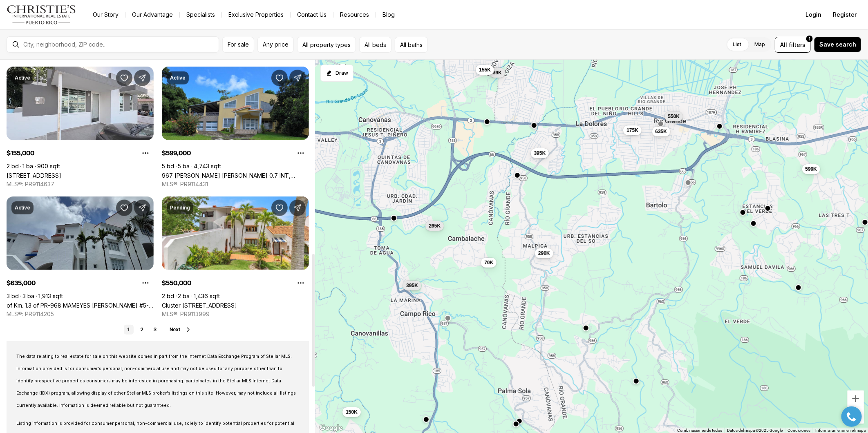 The height and width of the screenshot is (433, 868). I want to click on button: Save Property: Calle 10 10, so click(124, 78).